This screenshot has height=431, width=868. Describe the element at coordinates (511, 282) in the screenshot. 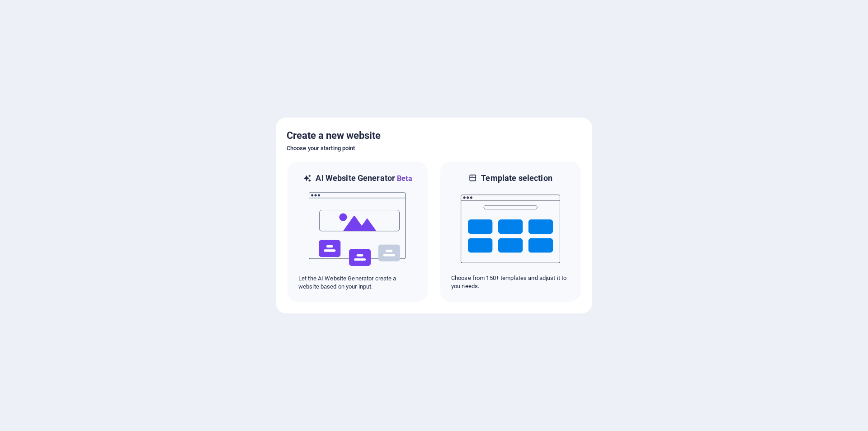

I see `p: Choose from 150+ templates and adjust it to you needs.` at that location.